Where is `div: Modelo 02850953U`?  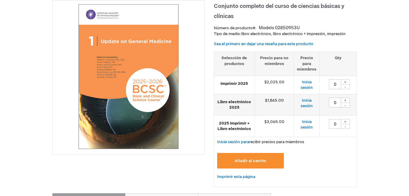 div: Modelo 02850953U is located at coordinates (280, 28).